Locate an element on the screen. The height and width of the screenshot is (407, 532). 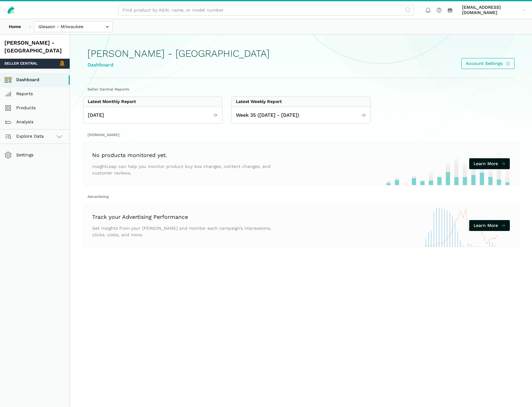
h2: Seller Central Reports is located at coordinates (301, 89).